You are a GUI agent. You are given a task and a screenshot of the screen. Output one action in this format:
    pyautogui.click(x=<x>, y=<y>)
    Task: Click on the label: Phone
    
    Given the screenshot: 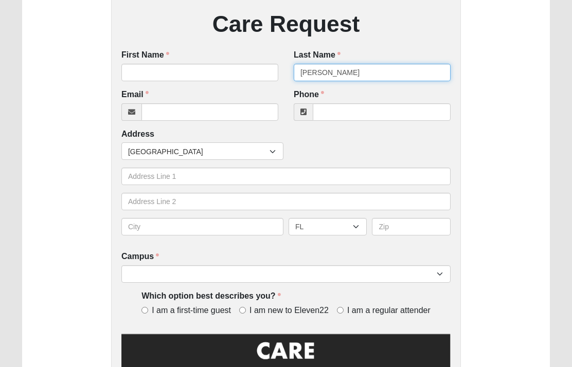 What is the action you would take?
    pyautogui.click(x=309, y=95)
    